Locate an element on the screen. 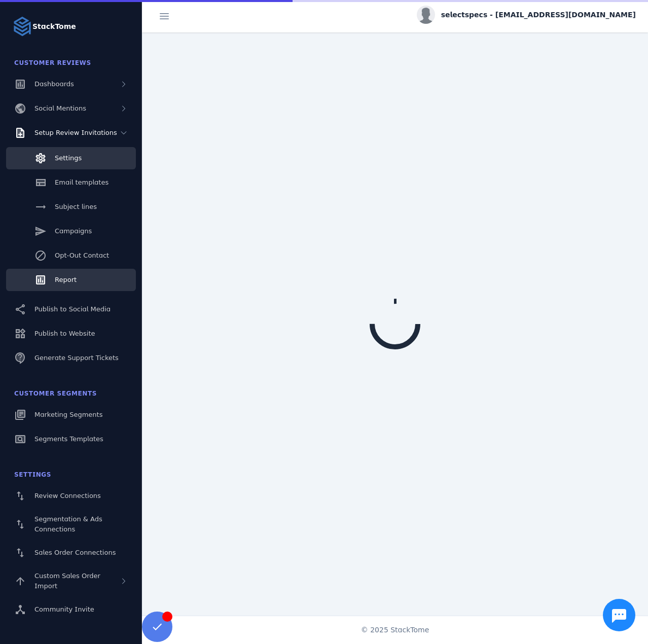 This screenshot has width=648, height=644. span: Setup Review Invitations is located at coordinates (75, 132).